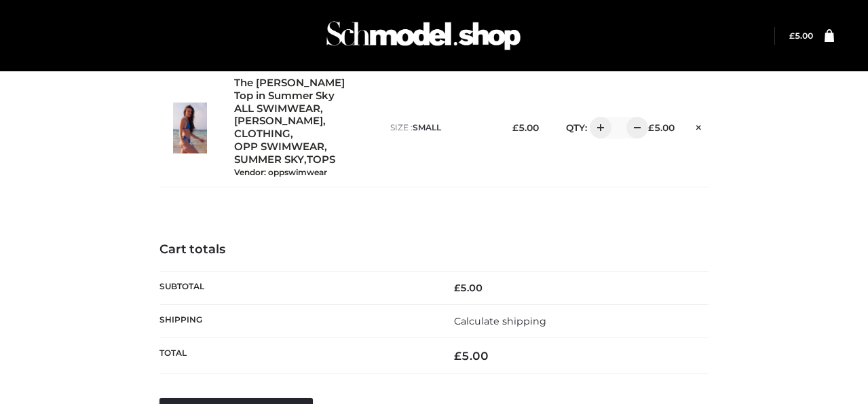  What do you see at coordinates (279, 146) in the screenshot?
I see `a: OPP SWIMWEAR` at bounding box center [279, 146].